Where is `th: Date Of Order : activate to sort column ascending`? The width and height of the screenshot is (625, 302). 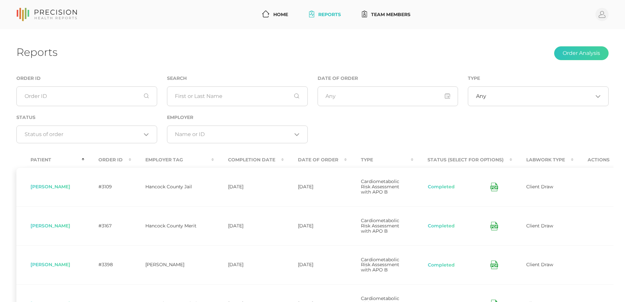 th: Date Of Order : activate to sort column ascending is located at coordinates (315, 160).